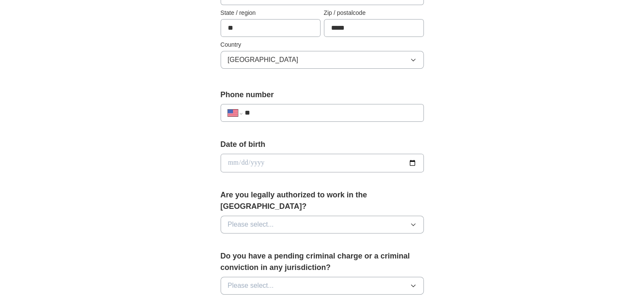 This screenshot has height=295, width=644. Describe the element at coordinates (322, 144) in the screenshot. I see `label: Date of birth` at that location.